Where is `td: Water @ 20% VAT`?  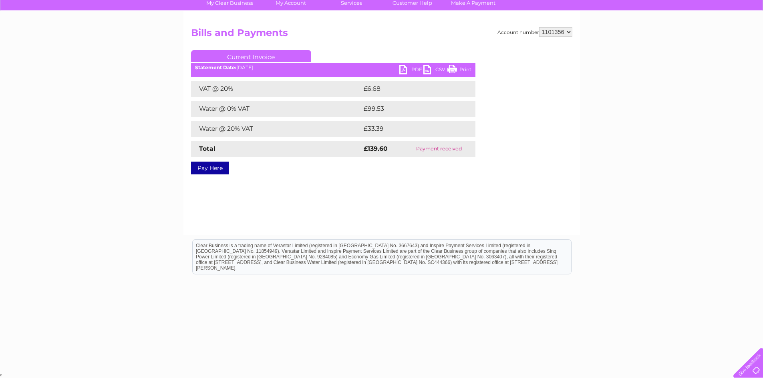 td: Water @ 20% VAT is located at coordinates (276, 129).